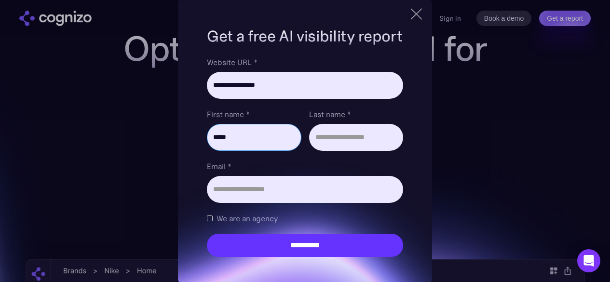  What do you see at coordinates (305, 62) in the screenshot?
I see `label: Website URL *` at bounding box center [305, 62].